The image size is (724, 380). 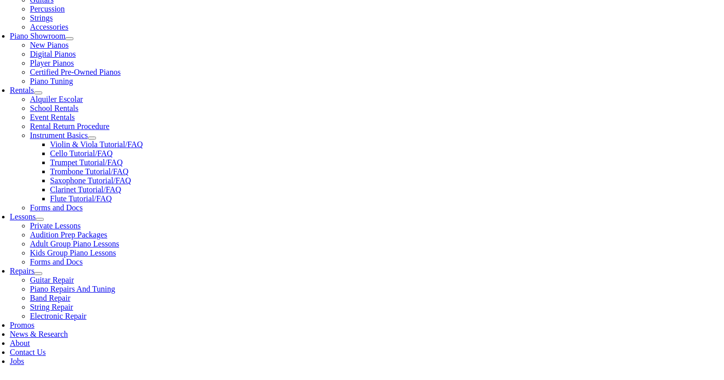 I want to click on a: Piano Tuning, so click(x=52, y=81).